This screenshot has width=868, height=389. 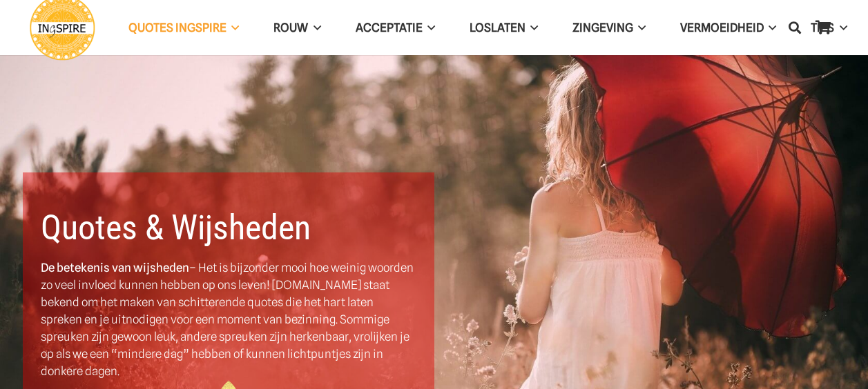 What do you see at coordinates (175, 228) in the screenshot?
I see `b: Quotes & Wijsheden` at bounding box center [175, 228].